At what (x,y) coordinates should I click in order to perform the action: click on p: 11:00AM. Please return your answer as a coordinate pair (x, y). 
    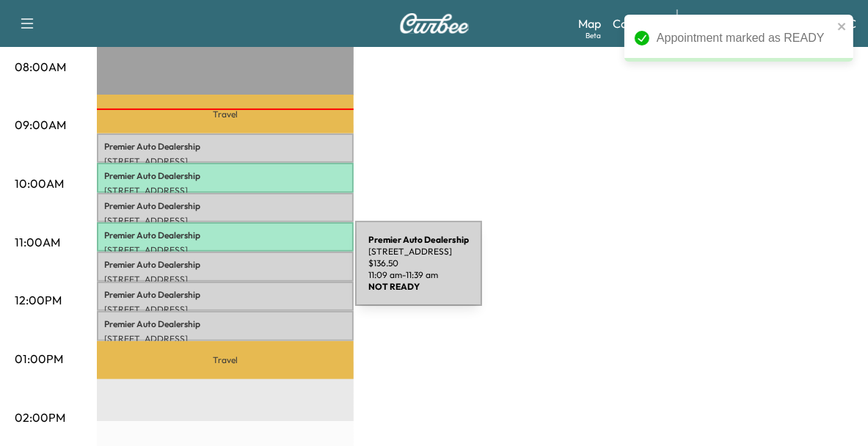
    Looking at the image, I should click on (37, 243).